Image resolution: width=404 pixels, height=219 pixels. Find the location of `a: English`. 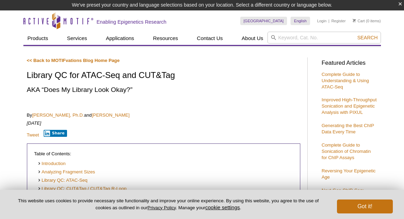

a: English is located at coordinates (300, 21).